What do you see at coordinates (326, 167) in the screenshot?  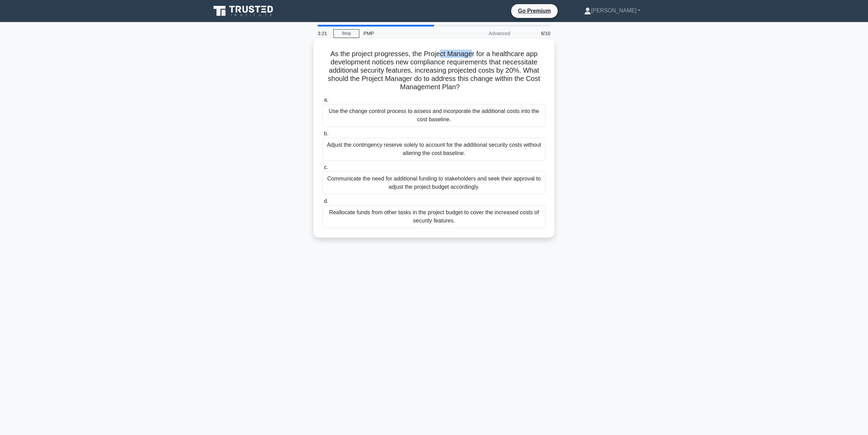 I see `span: c.` at bounding box center [326, 167].